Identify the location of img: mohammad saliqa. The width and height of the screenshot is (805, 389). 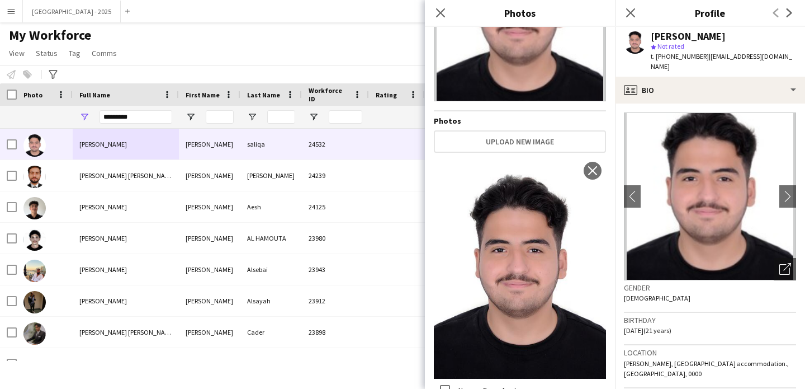
(35, 145).